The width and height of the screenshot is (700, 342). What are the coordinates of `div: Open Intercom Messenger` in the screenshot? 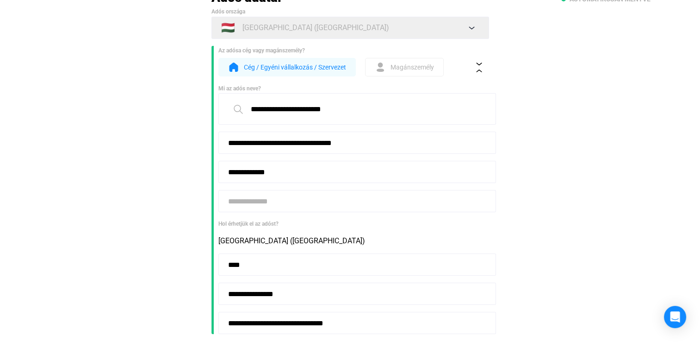 It's located at (675, 317).